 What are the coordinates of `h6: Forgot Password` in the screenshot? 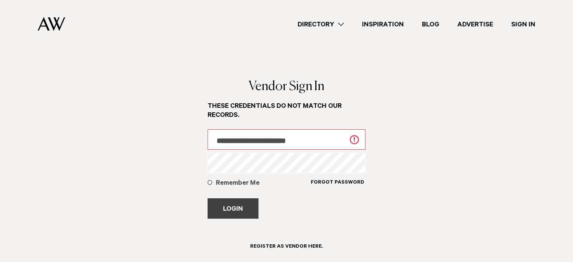 It's located at (338, 183).